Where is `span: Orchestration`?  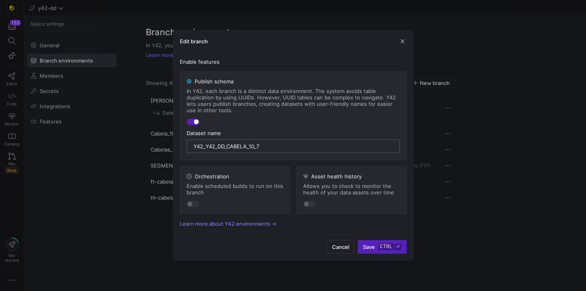
span: Orchestration is located at coordinates (212, 176).